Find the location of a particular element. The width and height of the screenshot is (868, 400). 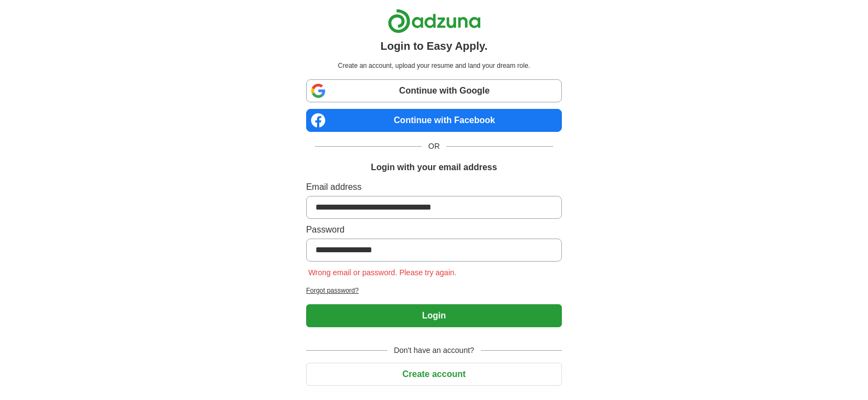

h1: Login with your email address is located at coordinates (433, 168).